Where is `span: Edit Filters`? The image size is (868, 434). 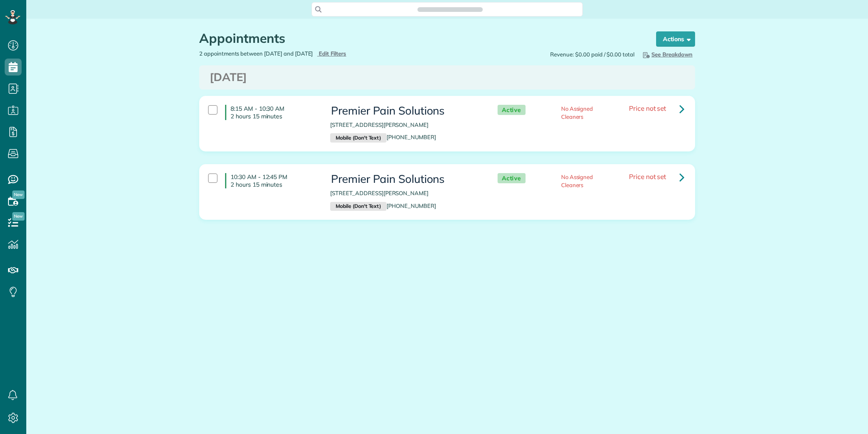
span: Edit Filters is located at coordinates (332, 53).